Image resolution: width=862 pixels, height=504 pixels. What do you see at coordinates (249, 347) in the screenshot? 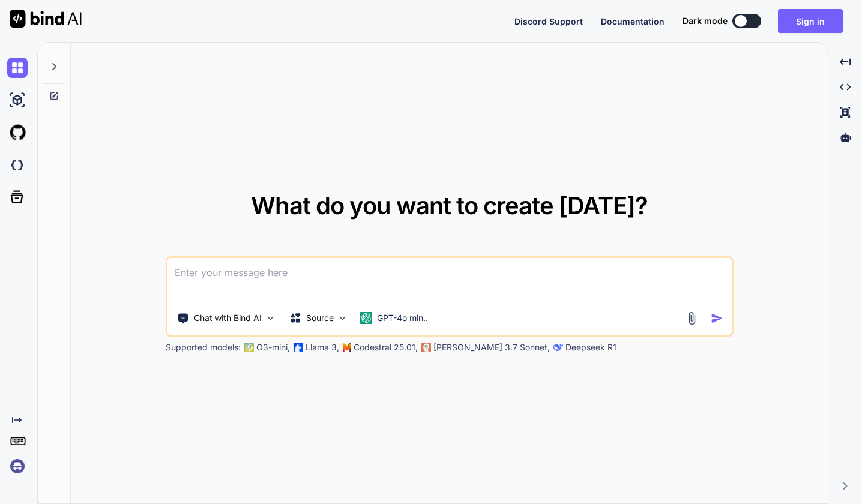
I see `img: GPT-4` at bounding box center [249, 347].